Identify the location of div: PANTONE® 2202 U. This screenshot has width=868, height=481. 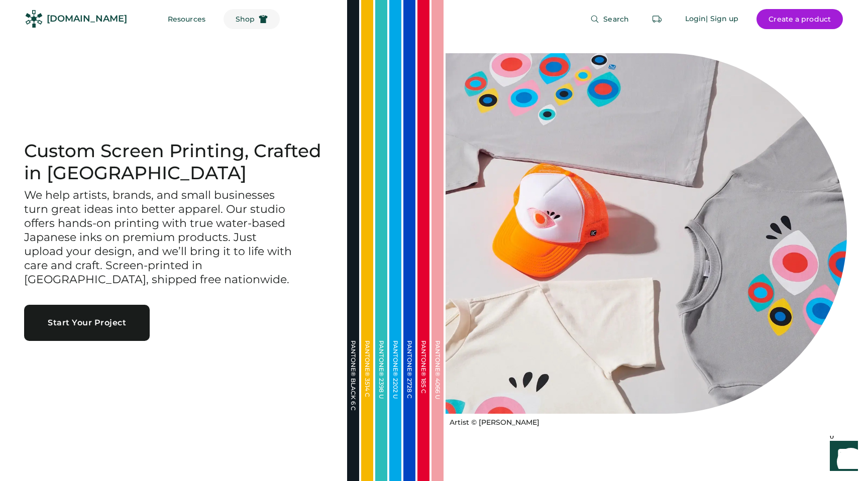
(395, 390).